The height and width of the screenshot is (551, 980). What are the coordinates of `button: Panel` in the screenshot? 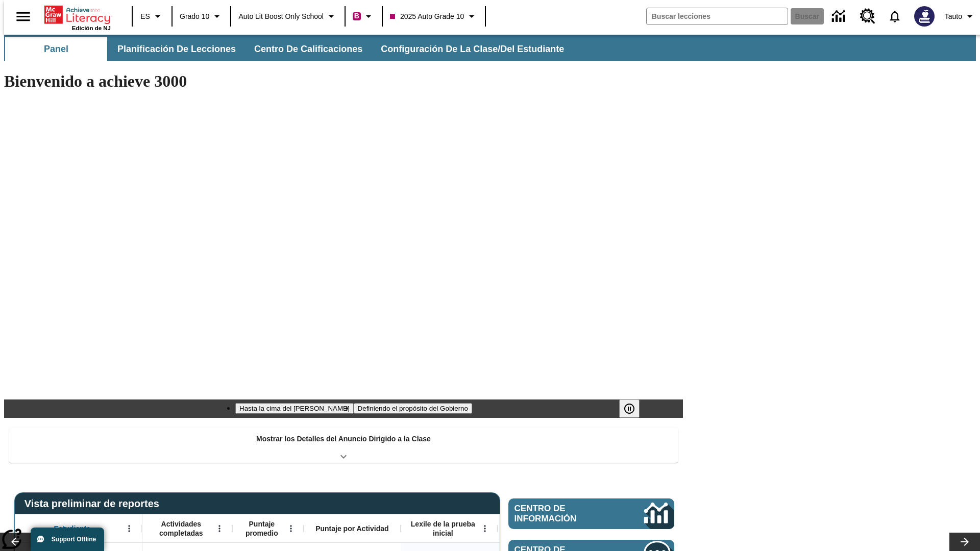 It's located at (56, 49).